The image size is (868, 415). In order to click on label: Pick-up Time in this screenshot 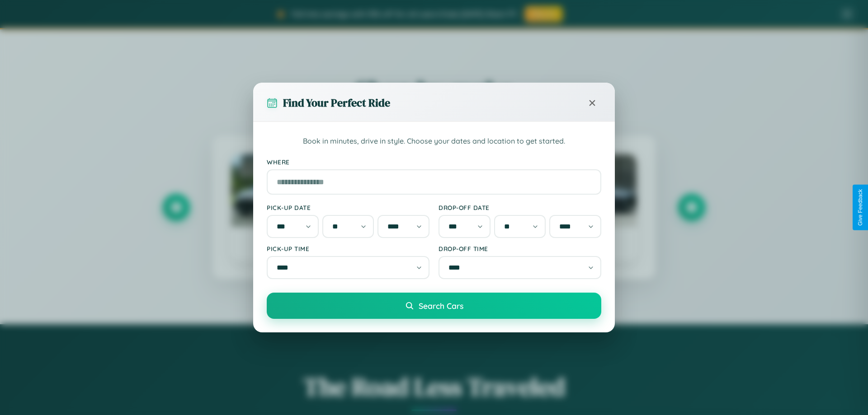, I will do `click(348, 249)`.